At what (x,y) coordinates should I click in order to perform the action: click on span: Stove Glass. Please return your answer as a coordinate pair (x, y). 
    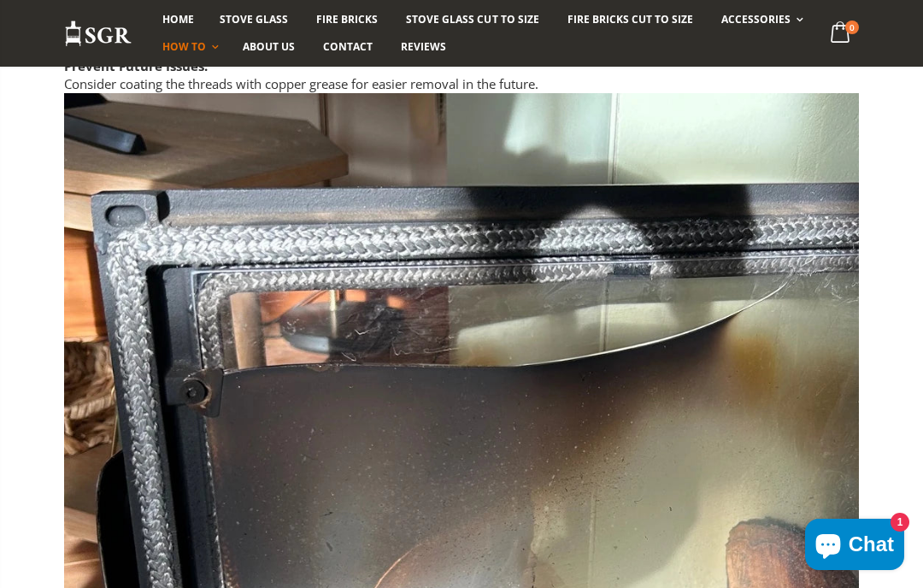
    Looking at the image, I should click on (254, 19).